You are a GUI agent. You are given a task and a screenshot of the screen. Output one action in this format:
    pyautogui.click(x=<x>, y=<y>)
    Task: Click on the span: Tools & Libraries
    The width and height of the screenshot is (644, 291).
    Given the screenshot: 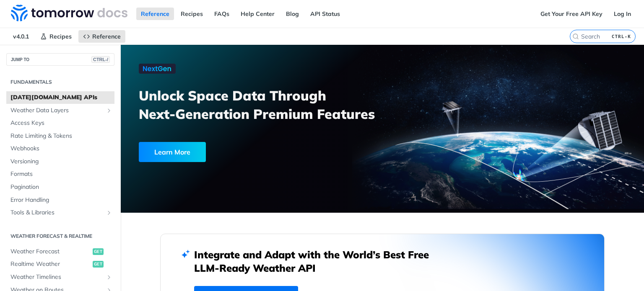 What is the action you would take?
    pyautogui.click(x=57, y=213)
    